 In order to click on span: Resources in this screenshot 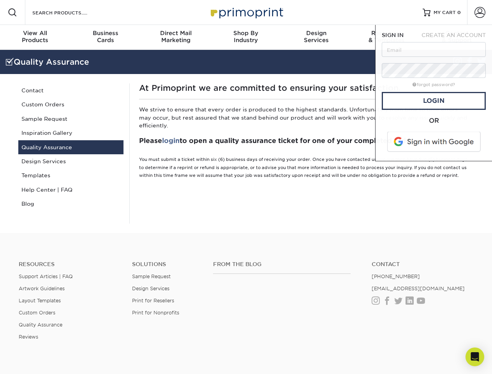, I will do `click(387, 33)`.